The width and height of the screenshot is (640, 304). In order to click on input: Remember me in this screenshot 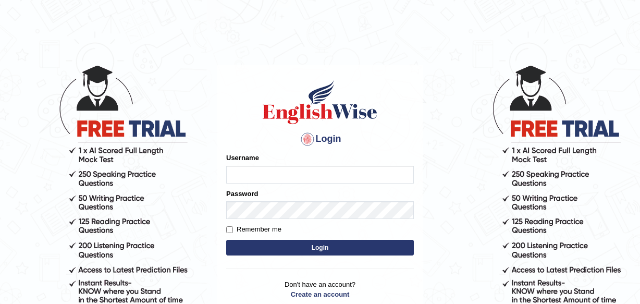, I will do `click(229, 229)`.